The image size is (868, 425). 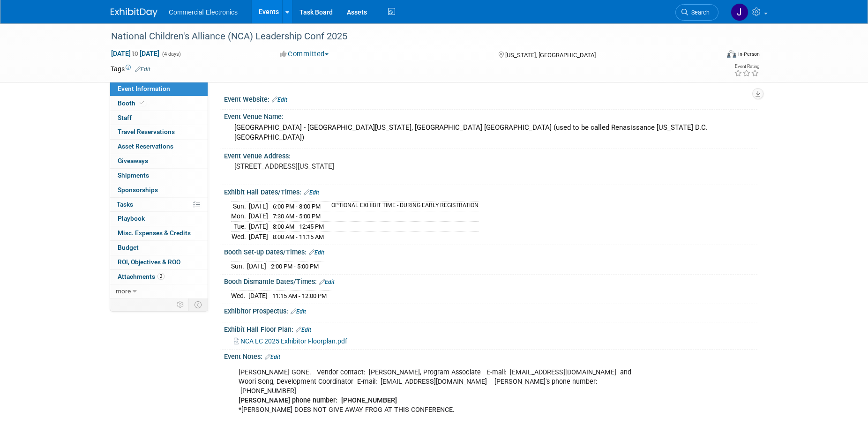 I want to click on a: Shipments, so click(x=159, y=176).